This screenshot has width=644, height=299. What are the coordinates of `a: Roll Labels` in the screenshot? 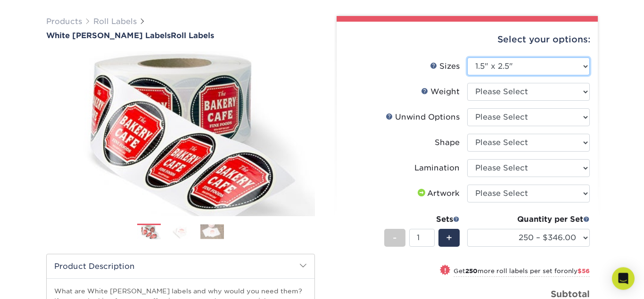 It's located at (115, 21).